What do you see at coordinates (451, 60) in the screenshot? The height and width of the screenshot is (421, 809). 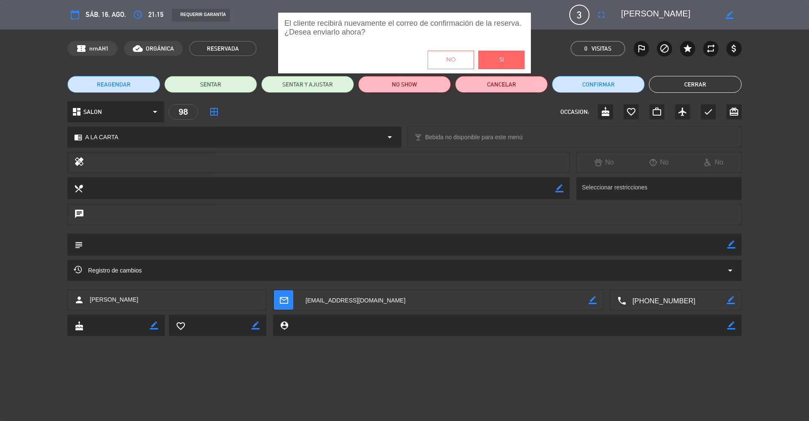 I see `button: No` at bounding box center [451, 60].